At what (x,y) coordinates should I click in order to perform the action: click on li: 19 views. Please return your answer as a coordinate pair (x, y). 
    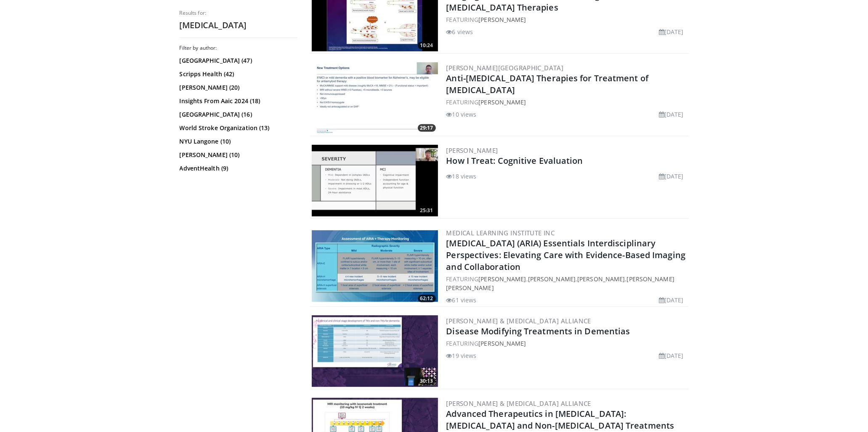
    Looking at the image, I should click on (461, 355).